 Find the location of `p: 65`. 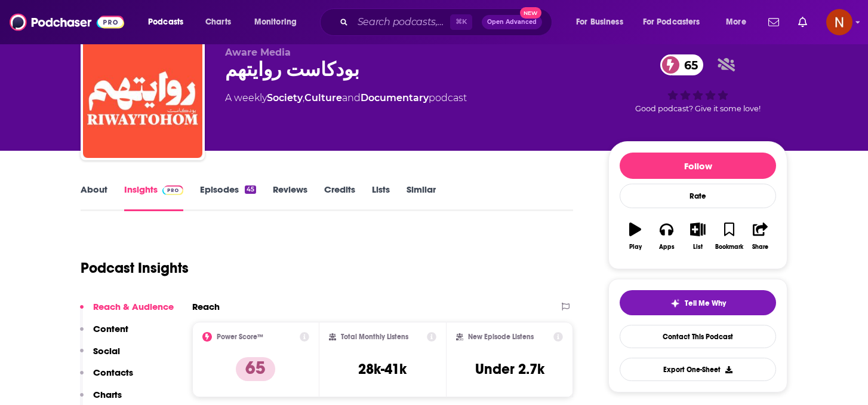

p: 65 is located at coordinates (255, 369).